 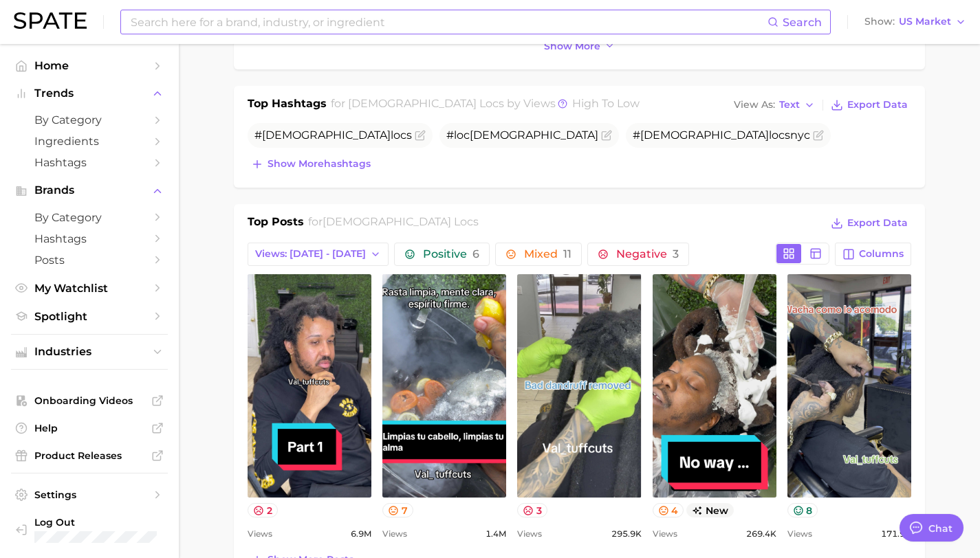 I want to click on a: My Watchlist, so click(x=89, y=288).